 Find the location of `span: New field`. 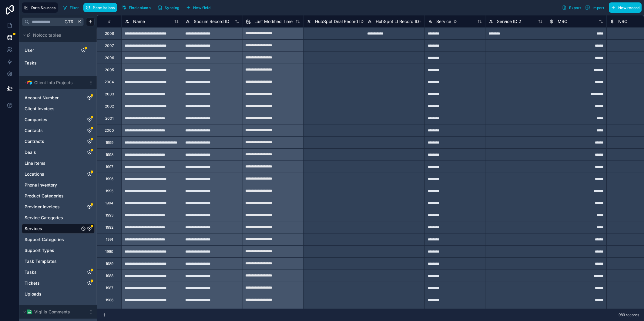

span: New field is located at coordinates (202, 8).